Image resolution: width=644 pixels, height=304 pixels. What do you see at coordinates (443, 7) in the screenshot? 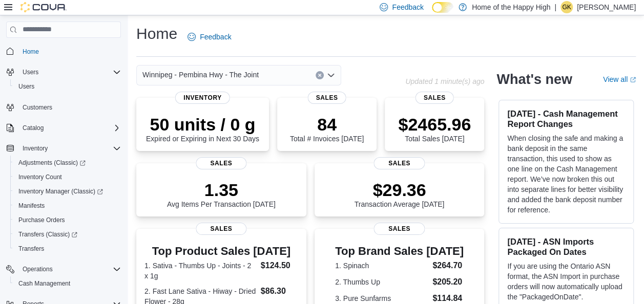
I see `input: Dark Mode` at bounding box center [443, 7].